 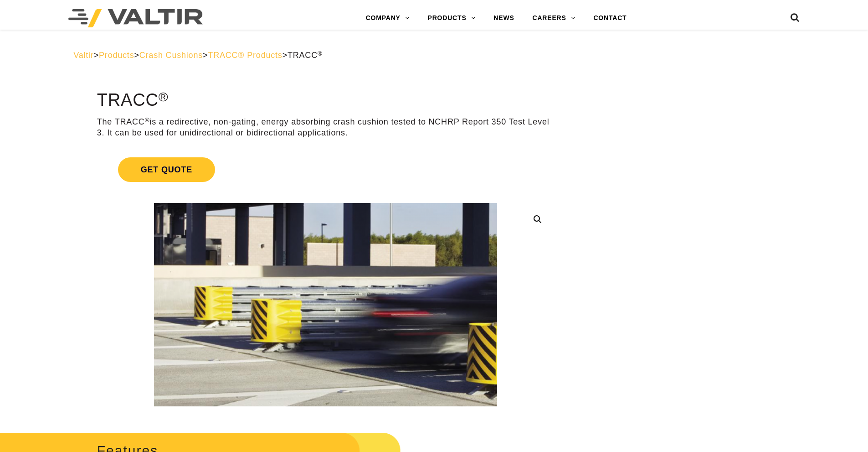 I want to click on span: Products, so click(x=117, y=55).